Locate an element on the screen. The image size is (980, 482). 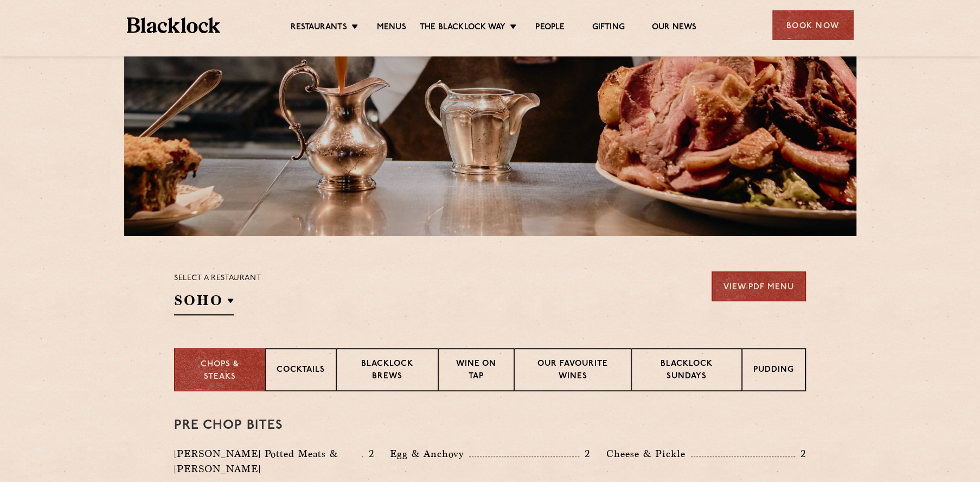
div: Book Now is located at coordinates (813, 25).